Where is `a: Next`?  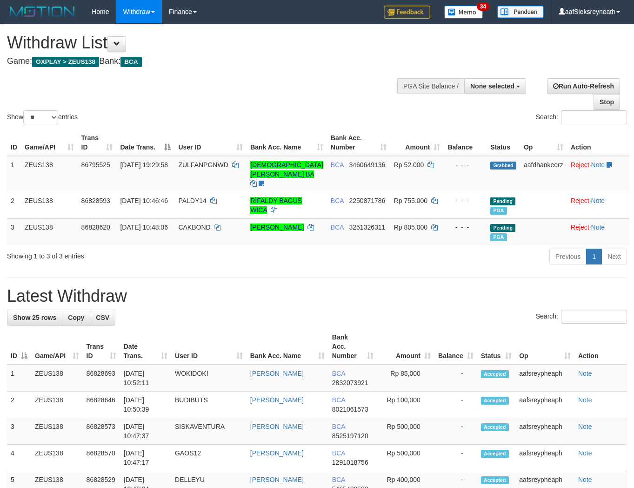
a: Next is located at coordinates (614, 256).